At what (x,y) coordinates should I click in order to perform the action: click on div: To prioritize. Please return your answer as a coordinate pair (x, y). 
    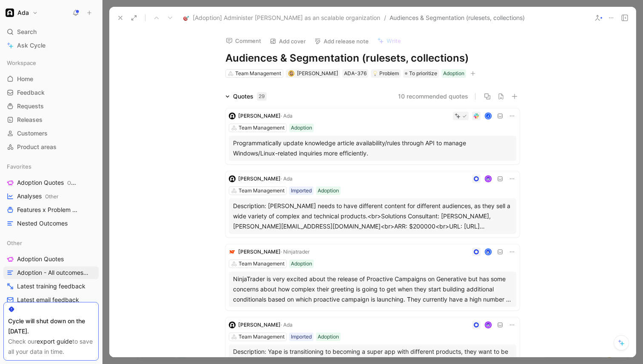
    Looking at the image, I should click on (421, 74).